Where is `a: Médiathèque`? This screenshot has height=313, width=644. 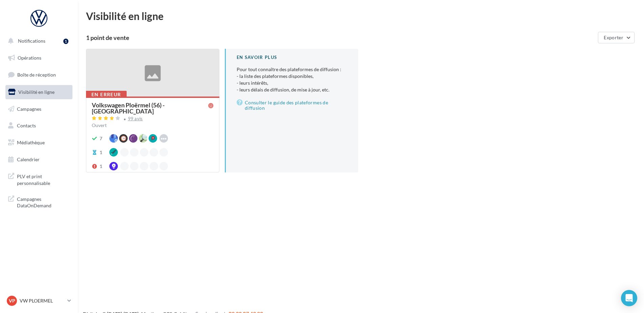
a: Médiathèque is located at coordinates (39, 143).